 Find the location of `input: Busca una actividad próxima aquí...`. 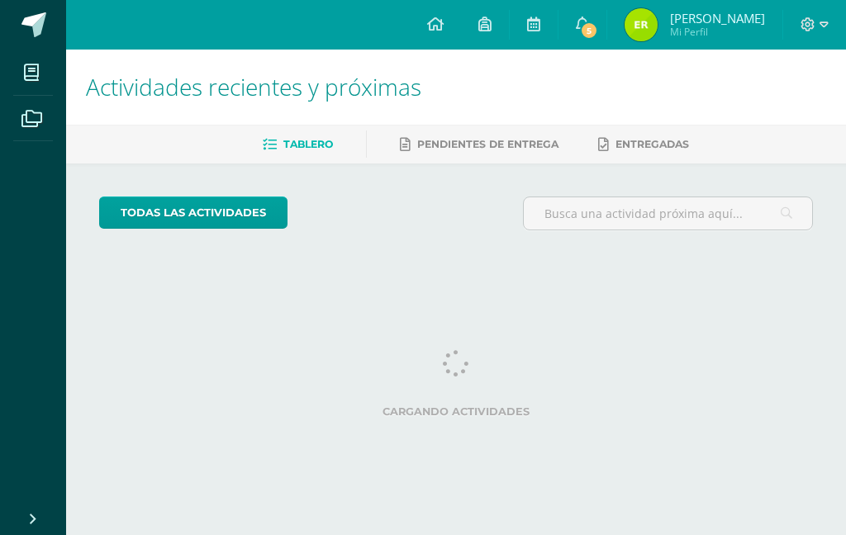

input: Busca una actividad próxima aquí... is located at coordinates (668, 213).